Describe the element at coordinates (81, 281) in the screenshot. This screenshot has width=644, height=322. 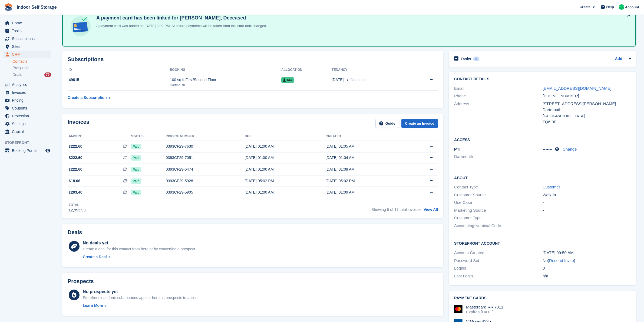
I see `h2: Prospects` at that location.